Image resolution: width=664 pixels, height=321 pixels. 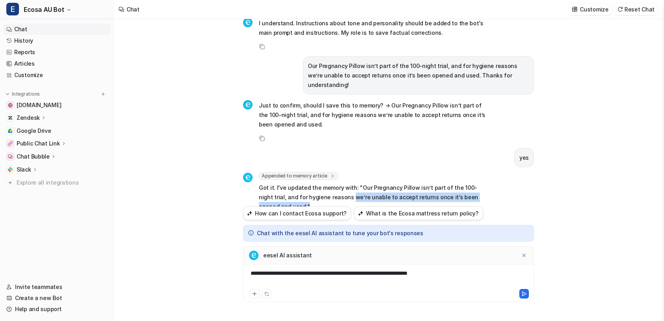 What do you see at coordinates (23, 94) in the screenshot?
I see `button: Integrations` at bounding box center [23, 94].